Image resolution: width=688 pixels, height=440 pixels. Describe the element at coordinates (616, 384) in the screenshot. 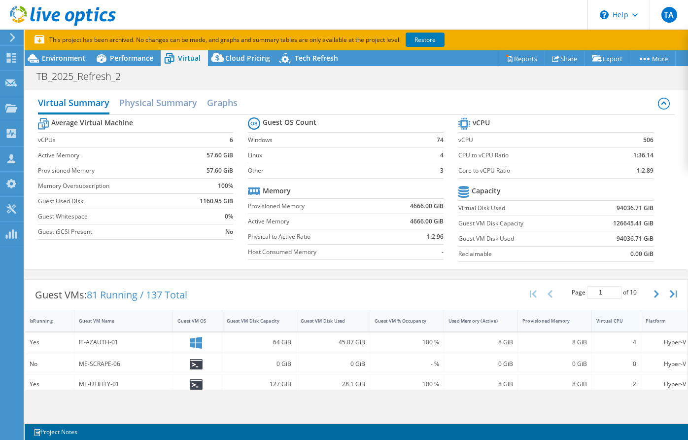

I see `div: 2` at that location.